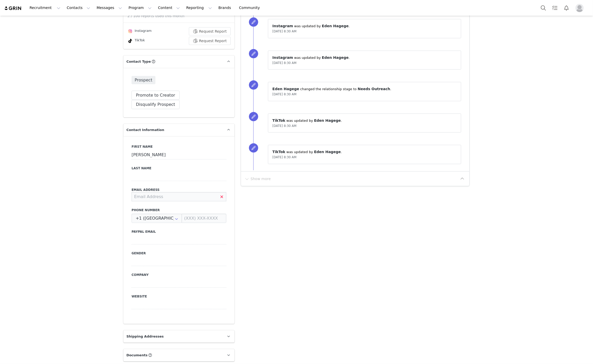 The height and width of the screenshot is (364, 593). Describe the element at coordinates (181, 16) in the screenshot. I see `p: 2 / 100 reports used this month` at that location.